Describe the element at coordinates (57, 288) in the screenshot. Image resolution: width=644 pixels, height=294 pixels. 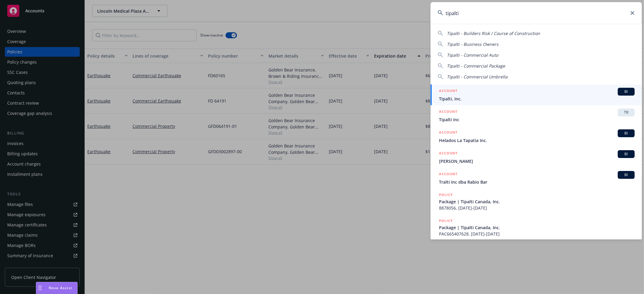
I see `button: Nova Assist` at that location.